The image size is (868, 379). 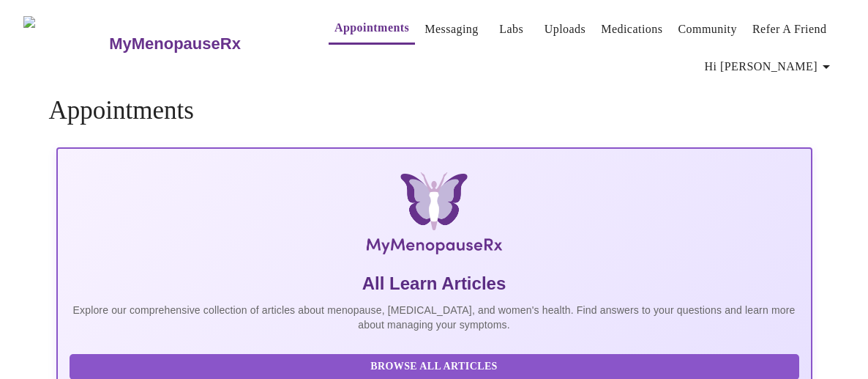 I want to click on button: Refer a Friend, so click(x=790, y=29).